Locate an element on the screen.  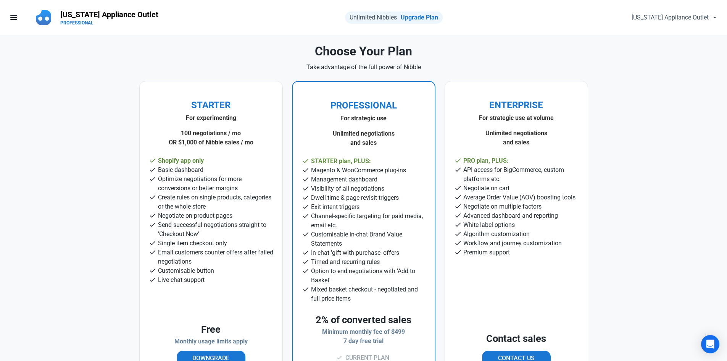
strong: For strategic use at volume is located at coordinates (516, 118).